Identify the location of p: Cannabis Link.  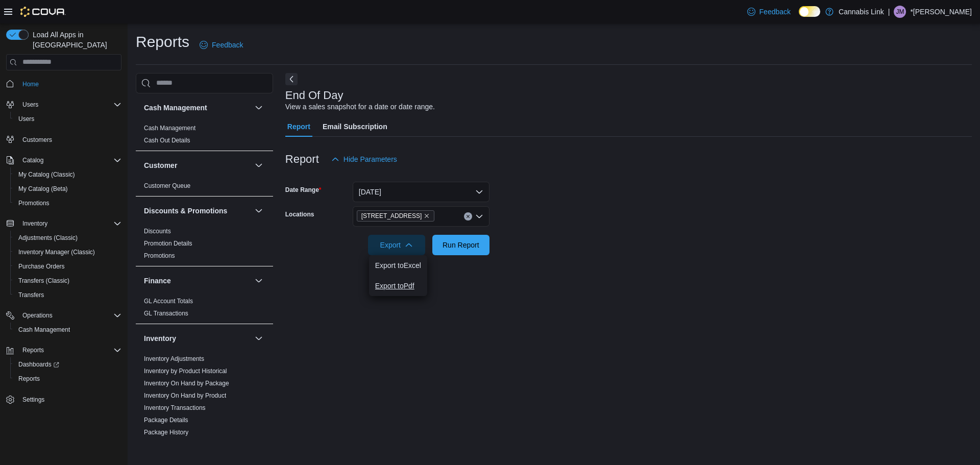
(861, 12).